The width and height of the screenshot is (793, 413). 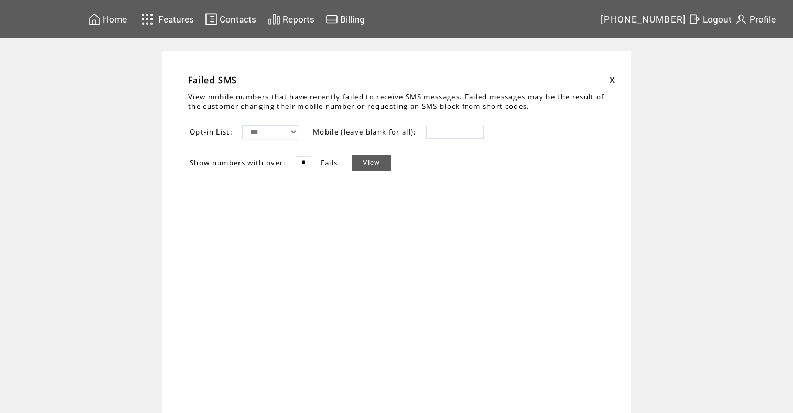 What do you see at coordinates (231, 19) in the screenshot?
I see `a: Contacts` at bounding box center [231, 19].